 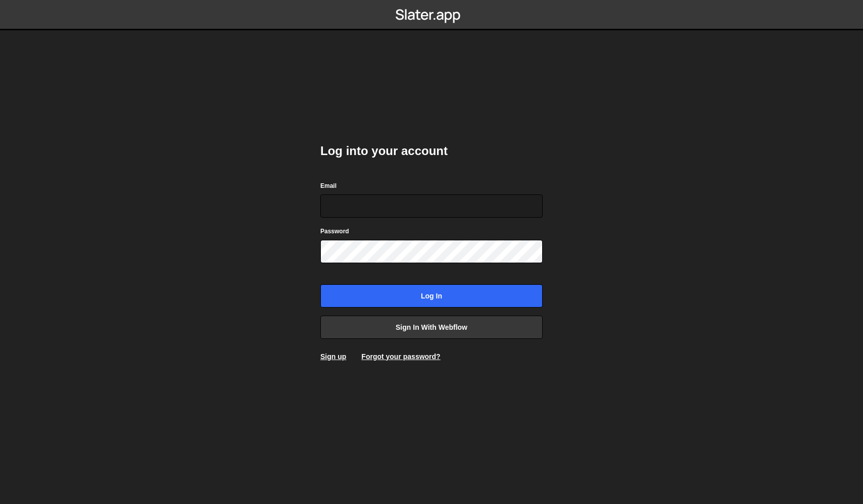 I want to click on label: Email, so click(x=328, y=186).